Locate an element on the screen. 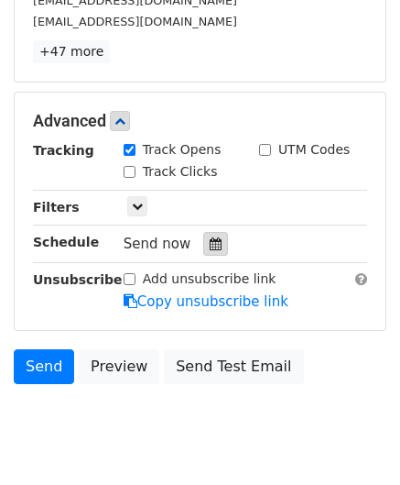 Image resolution: width=400 pixels, height=485 pixels. a: Preview is located at coordinates (119, 367).